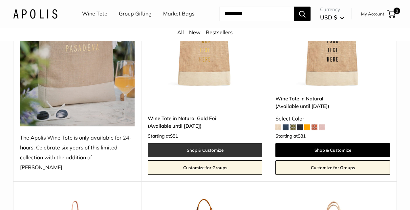 This screenshot has height=210, width=410. Describe the element at coordinates (135, 14) in the screenshot. I see `a: Group Gifting` at that location.